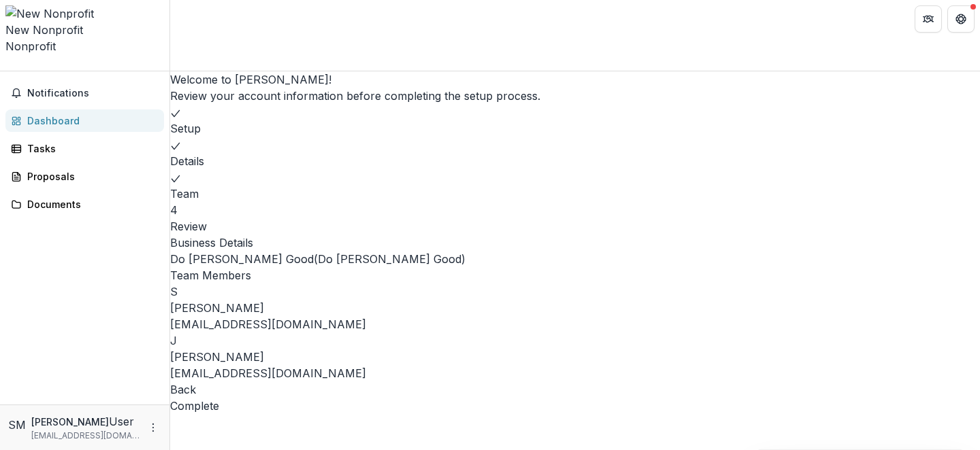 The width and height of the screenshot is (980, 450). What do you see at coordinates (575, 169) in the screenshot?
I see `div: Progress` at bounding box center [575, 169].